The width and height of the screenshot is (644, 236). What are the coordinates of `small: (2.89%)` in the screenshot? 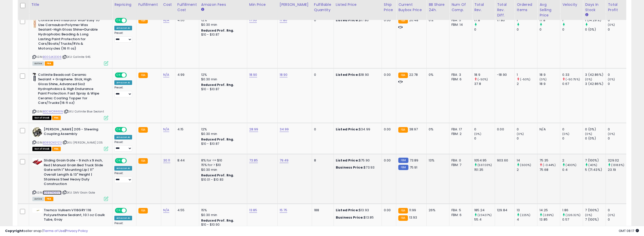 It's located at (548, 215).